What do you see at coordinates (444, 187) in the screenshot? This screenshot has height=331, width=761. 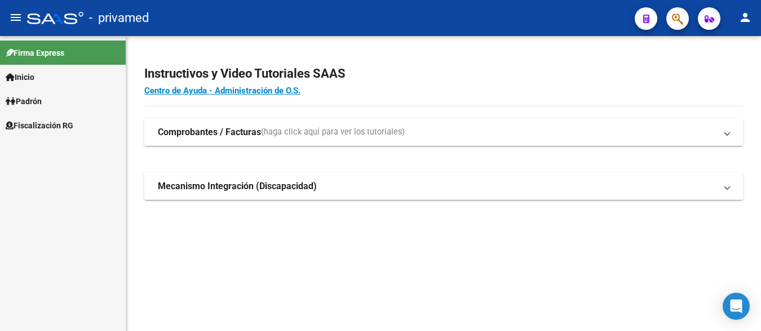 I see `mat-expansion-panel-header: Mecanismo Integración (Discapacidad)` at bounding box center [444, 187].